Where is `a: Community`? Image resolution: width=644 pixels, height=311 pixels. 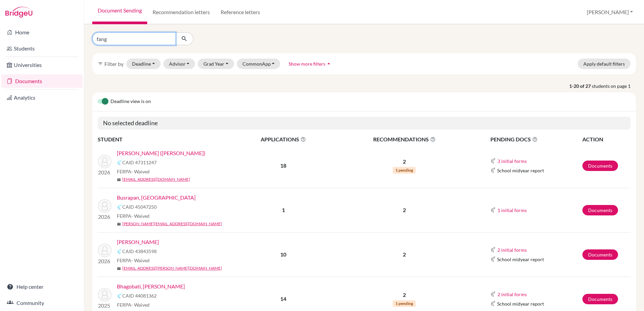
a: Community is located at coordinates (42, 303).